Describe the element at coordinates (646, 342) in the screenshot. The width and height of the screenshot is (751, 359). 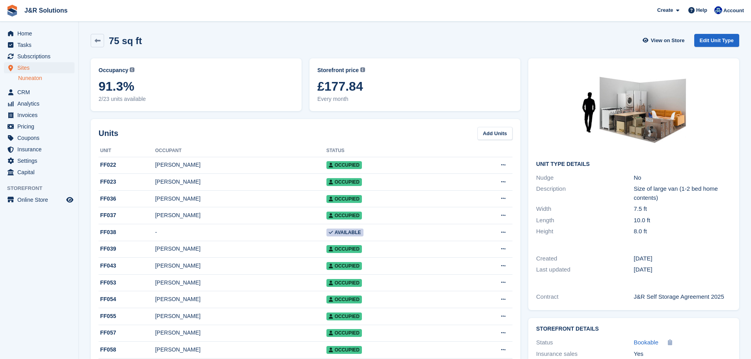
I see `span: Bookable` at that location.